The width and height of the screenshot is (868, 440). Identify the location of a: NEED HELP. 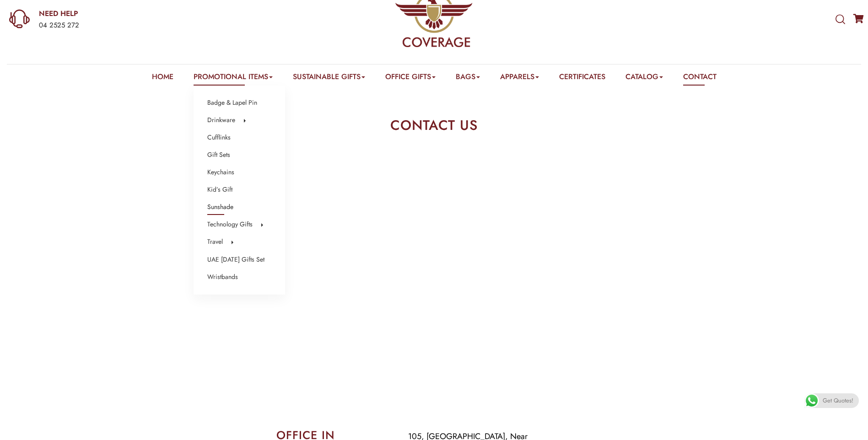
(162, 14).